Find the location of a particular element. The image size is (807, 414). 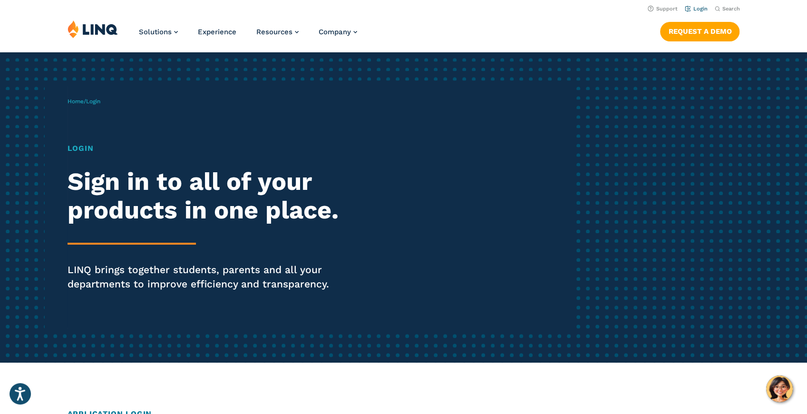

a: Support is located at coordinates (662, 9).